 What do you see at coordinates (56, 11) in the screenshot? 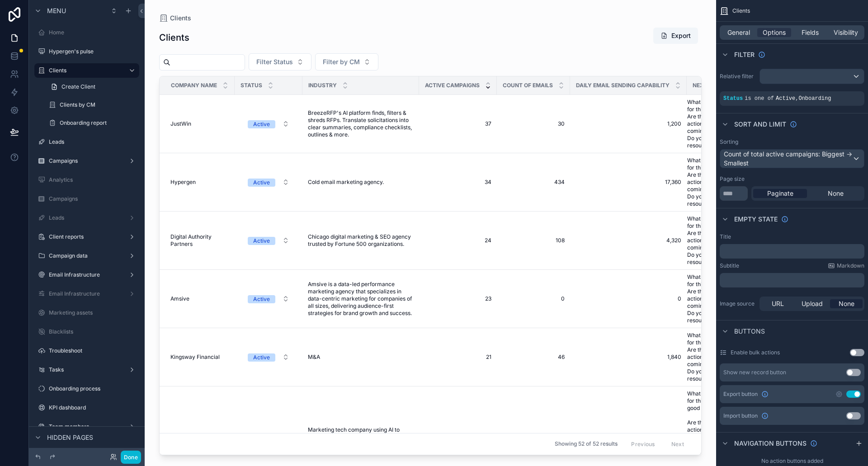
I see `span: Menu` at bounding box center [56, 11].